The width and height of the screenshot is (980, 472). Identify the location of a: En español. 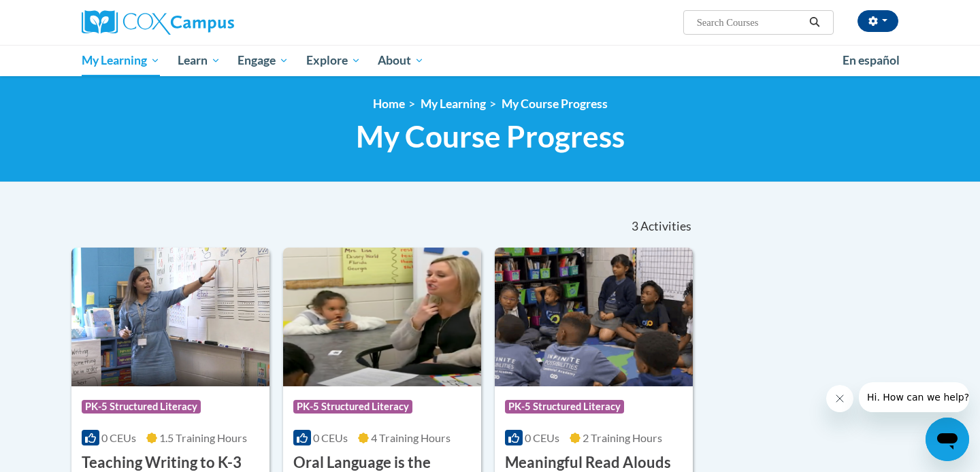
(871, 61).